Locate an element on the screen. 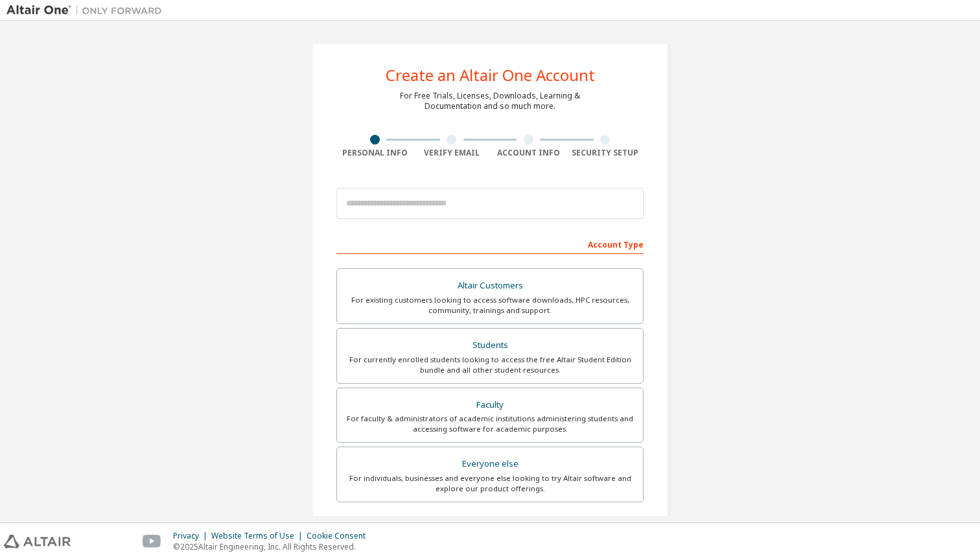 The height and width of the screenshot is (560, 980). div: For Free Trials, Licenses, Downloads, Learning & Documentation and so much more. is located at coordinates (490, 101).